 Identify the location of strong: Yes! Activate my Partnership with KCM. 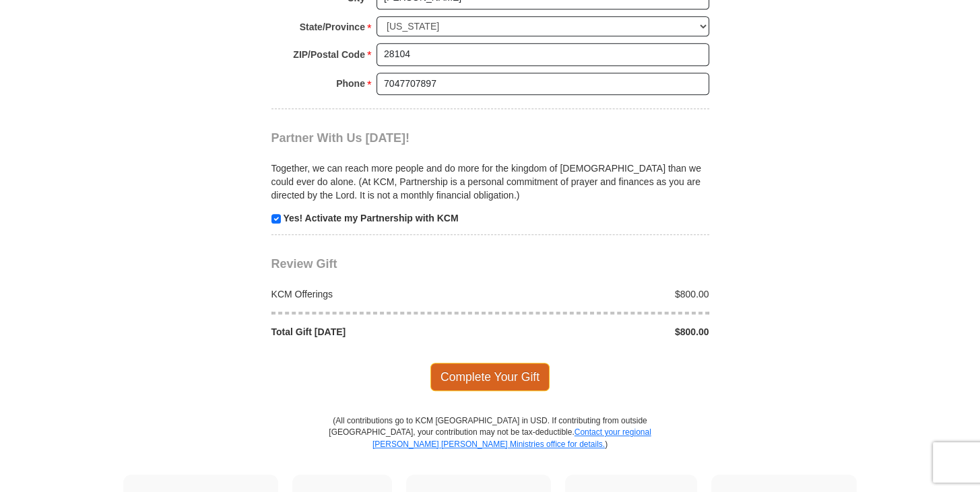
(370, 218).